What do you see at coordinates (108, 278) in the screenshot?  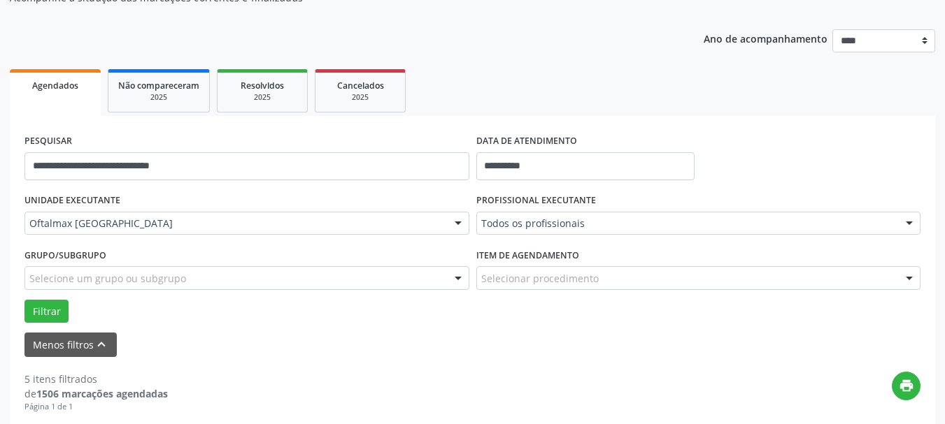 I see `span: Selecione um grupo ou subgrupo` at bounding box center [108, 278].